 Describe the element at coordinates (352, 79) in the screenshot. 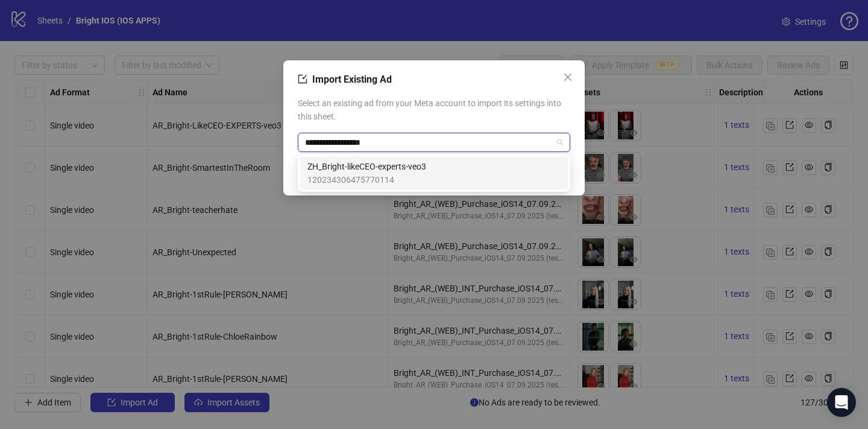

I see `span: Import Existing Ad` at that location.